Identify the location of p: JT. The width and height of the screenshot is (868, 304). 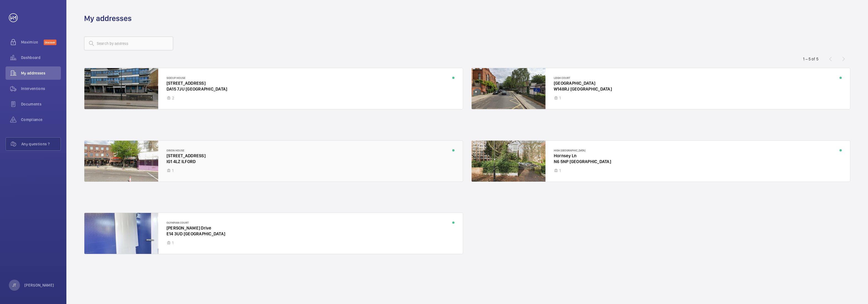
(14, 285).